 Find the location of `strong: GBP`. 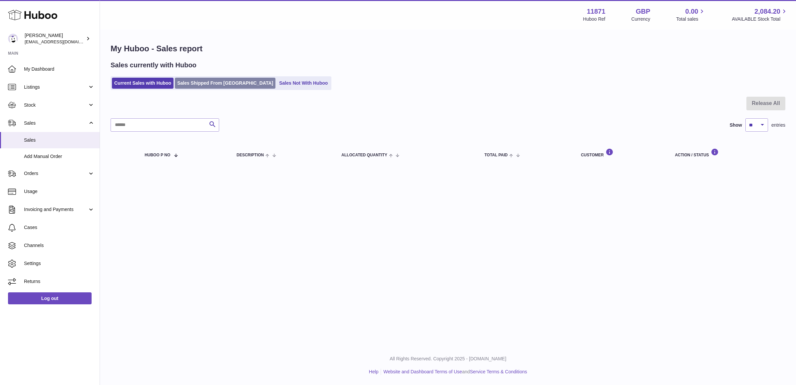

strong: GBP is located at coordinates (643, 11).